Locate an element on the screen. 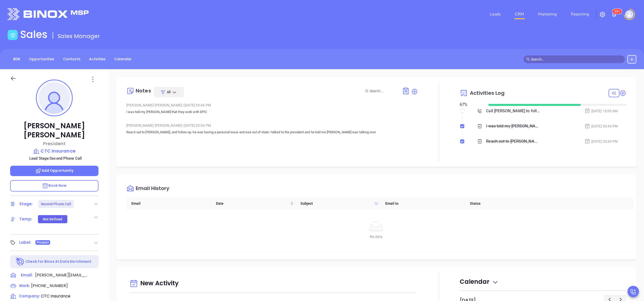 This screenshot has width=644, height=301. sup: 100 is located at coordinates (618, 11).